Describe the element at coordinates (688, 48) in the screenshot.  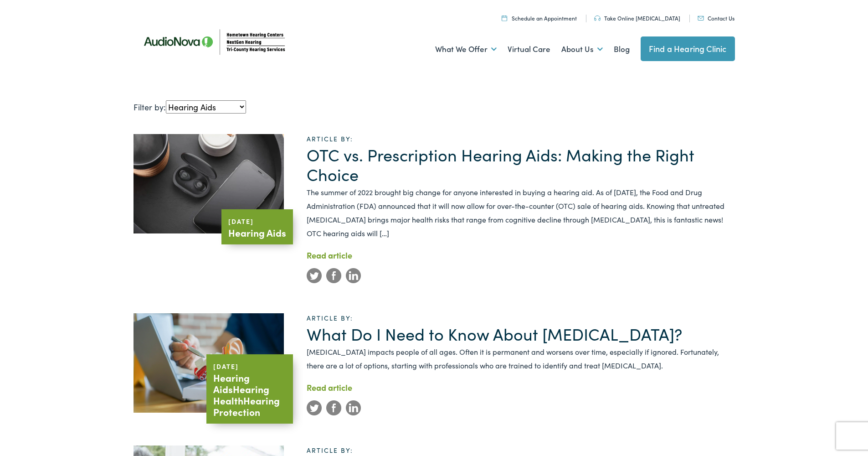
I see `a: Find a Hearing Clinic` at that location.